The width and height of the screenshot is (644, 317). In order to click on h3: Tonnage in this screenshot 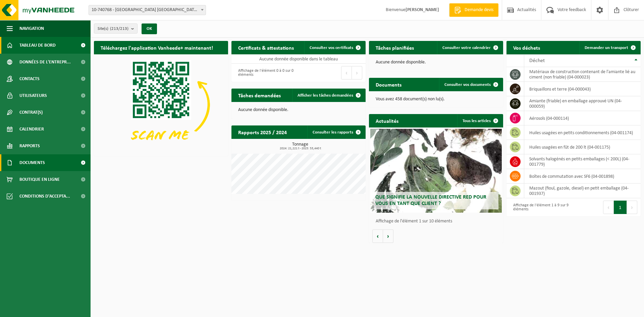, I will do `click(300, 146)`.